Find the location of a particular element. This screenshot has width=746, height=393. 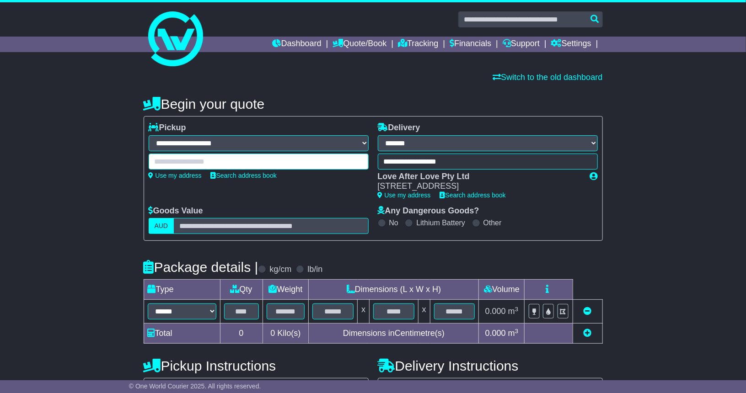

a: Support is located at coordinates (521, 44).